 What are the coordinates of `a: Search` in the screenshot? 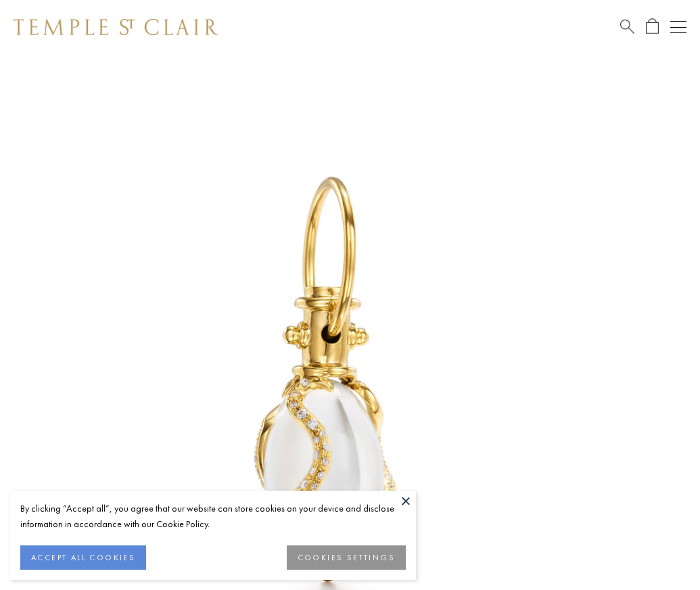 It's located at (627, 27).